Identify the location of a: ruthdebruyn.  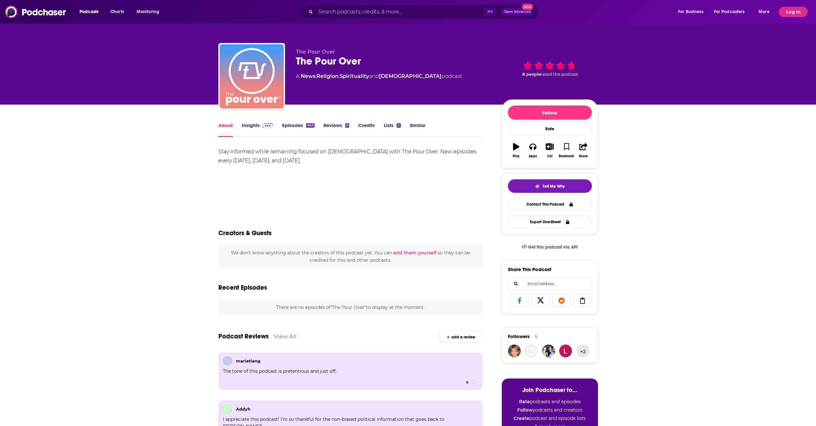
(514, 351).